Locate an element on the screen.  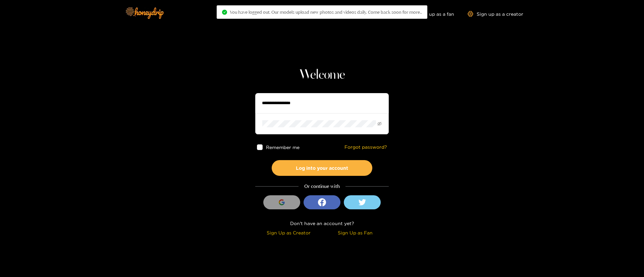
button: Log into your account is located at coordinates (322, 168).